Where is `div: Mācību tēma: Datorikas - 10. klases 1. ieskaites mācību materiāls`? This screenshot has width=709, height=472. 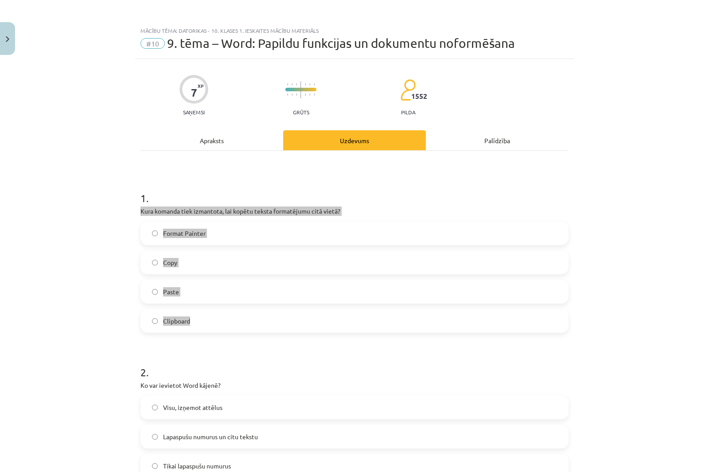 div: Mācību tēma: Datorikas - 10. klases 1. ieskaites mācību materiāls is located at coordinates (355, 31).